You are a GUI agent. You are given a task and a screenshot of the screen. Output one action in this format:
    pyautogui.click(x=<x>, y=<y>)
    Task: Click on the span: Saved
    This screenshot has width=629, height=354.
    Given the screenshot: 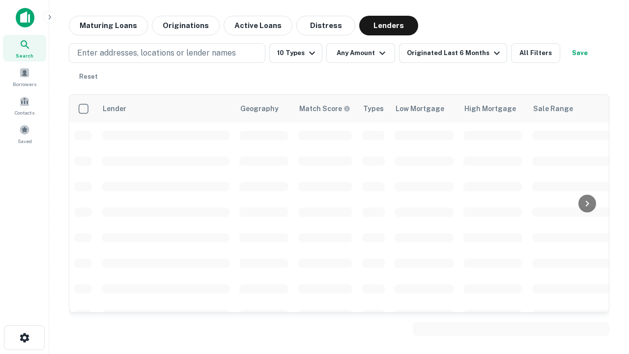 What is the action you would take?
    pyautogui.click(x=25, y=141)
    